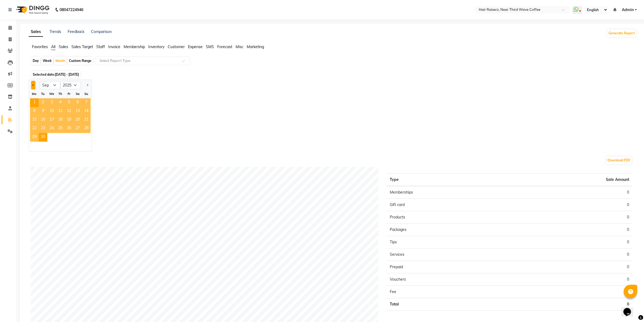 This screenshot has height=322, width=644. Describe the element at coordinates (60, 129) in the screenshot. I see `span: 25` at that location.